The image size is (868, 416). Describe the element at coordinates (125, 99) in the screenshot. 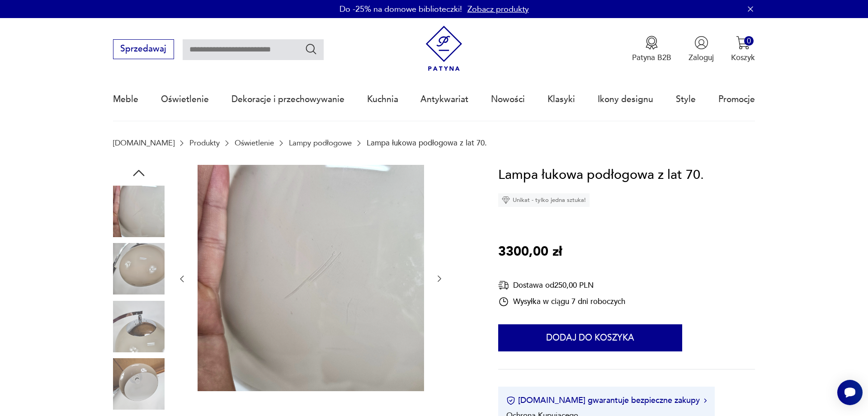

I see `a: Meble` at that location.